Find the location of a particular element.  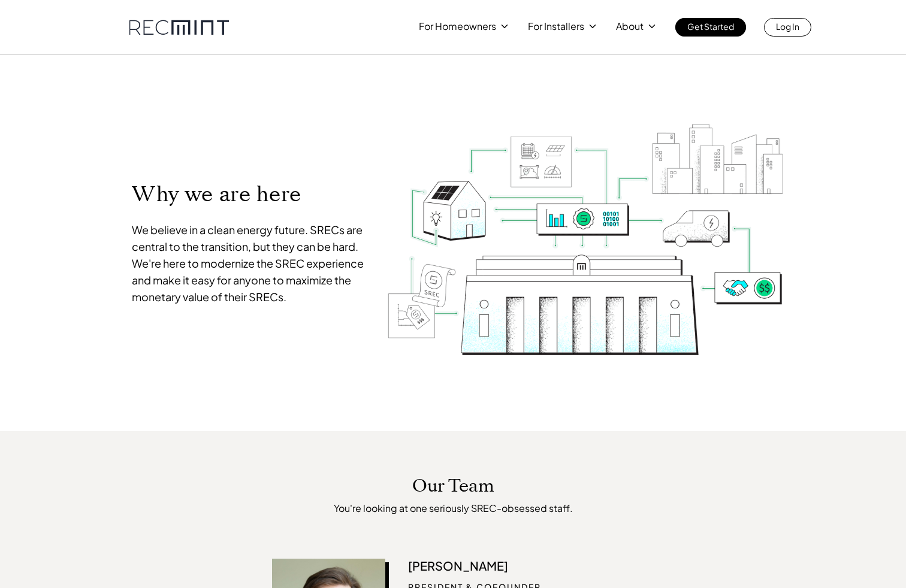

p: We believe in a clean energy future. SRECs are central to the transition, but they can be hard. W... is located at coordinates (249, 264).